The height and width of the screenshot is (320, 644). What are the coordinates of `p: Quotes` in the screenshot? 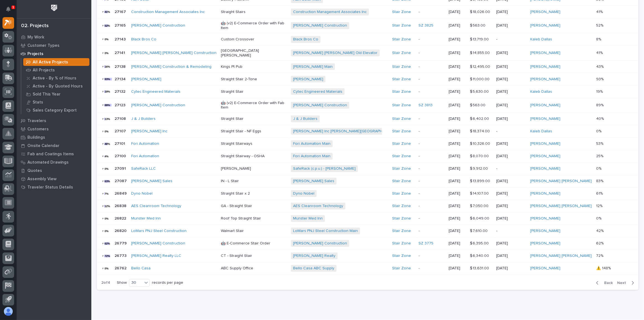 It's located at (35, 171).